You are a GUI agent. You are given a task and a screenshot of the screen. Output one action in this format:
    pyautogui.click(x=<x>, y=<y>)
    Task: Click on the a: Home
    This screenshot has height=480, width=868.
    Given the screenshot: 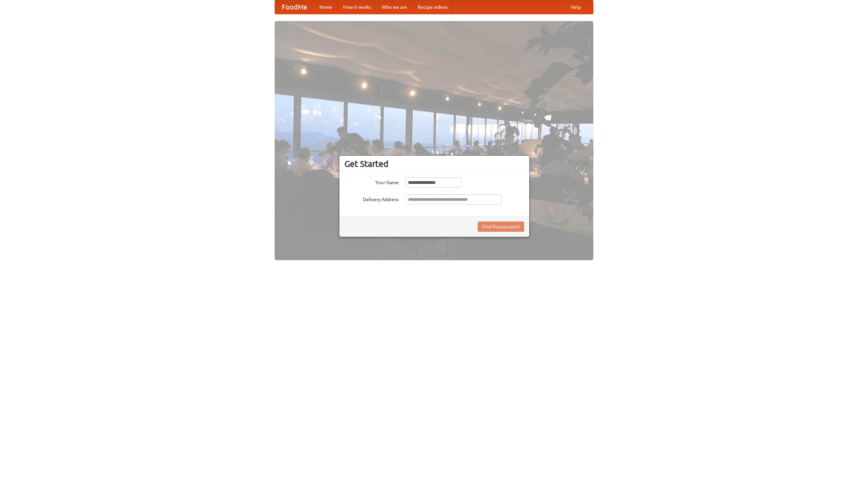 What is the action you would take?
    pyautogui.click(x=326, y=7)
    